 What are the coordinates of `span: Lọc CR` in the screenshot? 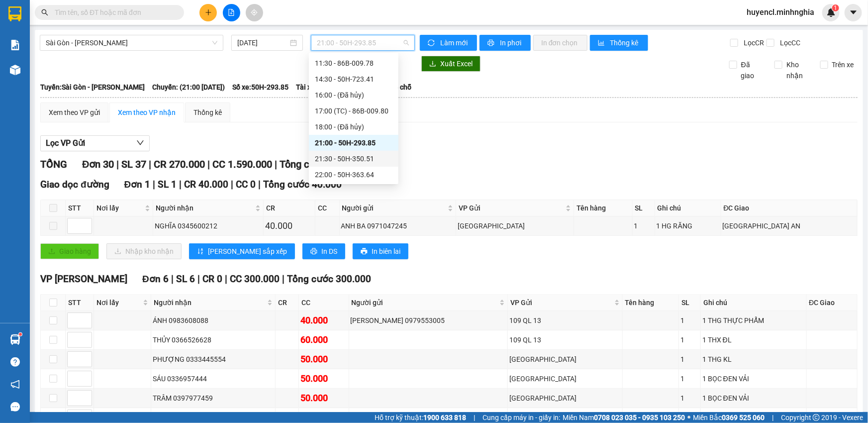 It's located at (752, 43).